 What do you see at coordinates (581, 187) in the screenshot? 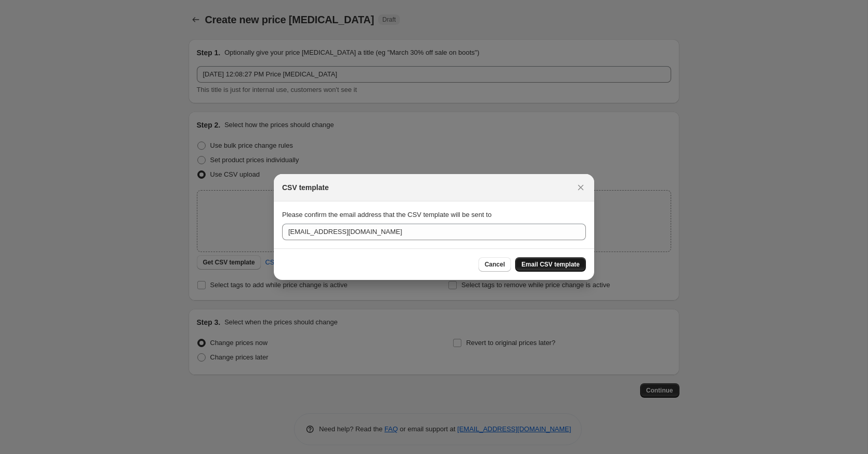
I see `button: Close` at bounding box center [581, 187].